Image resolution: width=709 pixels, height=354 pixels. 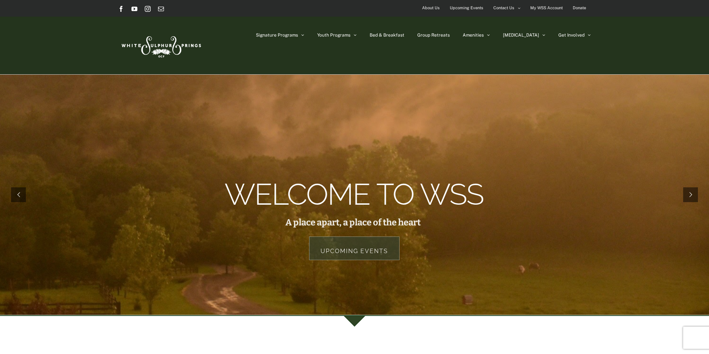 What do you see at coordinates (477, 35) in the screenshot?
I see `a: Amenities` at bounding box center [477, 35].